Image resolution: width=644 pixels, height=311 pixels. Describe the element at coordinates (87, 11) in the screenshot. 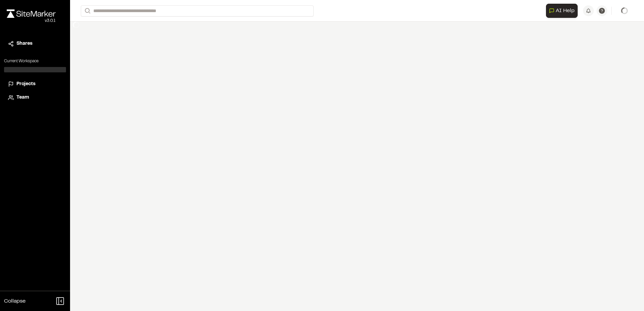

I see `button: Search` at that location.